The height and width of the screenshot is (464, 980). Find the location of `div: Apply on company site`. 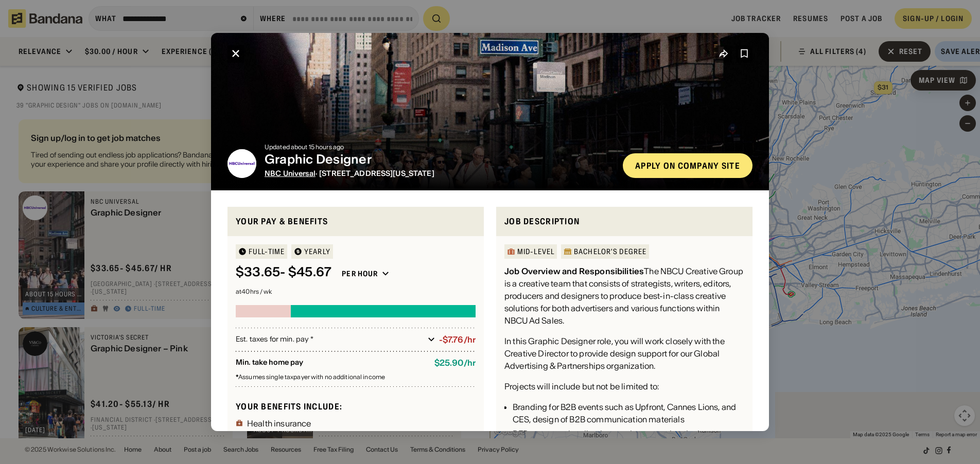

div: Apply on company site is located at coordinates (688, 166).